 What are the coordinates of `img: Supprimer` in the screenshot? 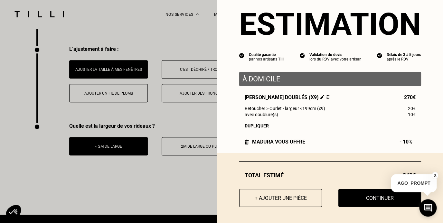 It's located at (328, 97).